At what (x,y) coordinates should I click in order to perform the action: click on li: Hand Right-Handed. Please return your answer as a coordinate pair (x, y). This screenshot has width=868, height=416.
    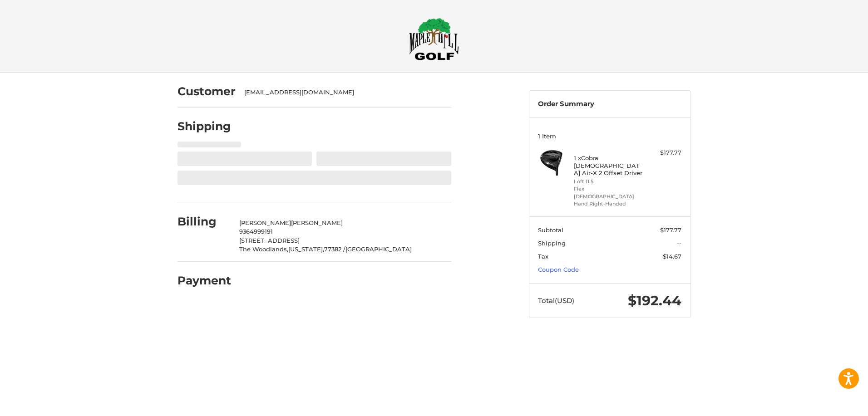
    Looking at the image, I should click on (608, 204).